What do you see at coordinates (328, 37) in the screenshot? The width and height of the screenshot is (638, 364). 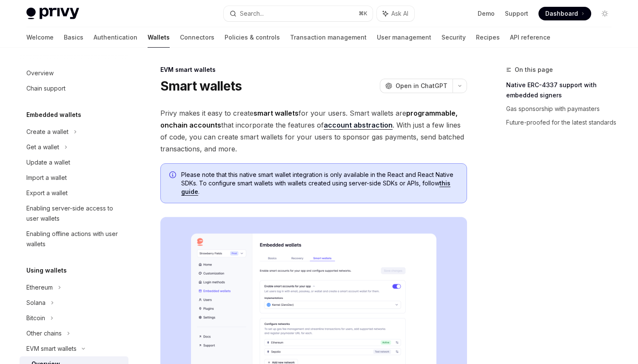 I see `a: Transaction management` at bounding box center [328, 37].